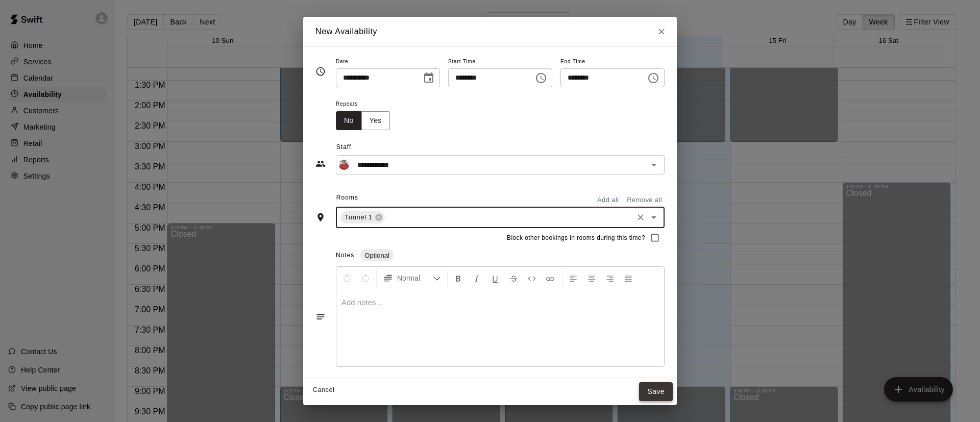 Image resolution: width=980 pixels, height=422 pixels. Describe the element at coordinates (320, 71) in the screenshot. I see `svg: Timing` at that location.